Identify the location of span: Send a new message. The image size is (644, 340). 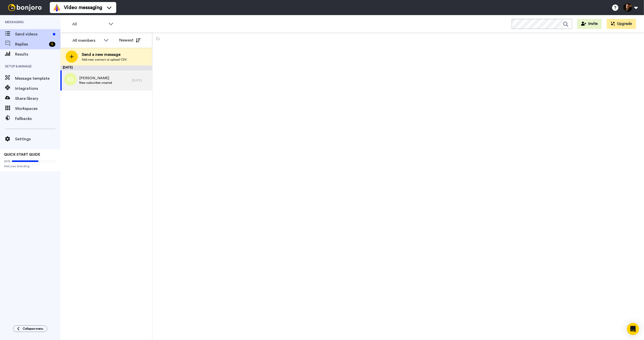
(104, 55).